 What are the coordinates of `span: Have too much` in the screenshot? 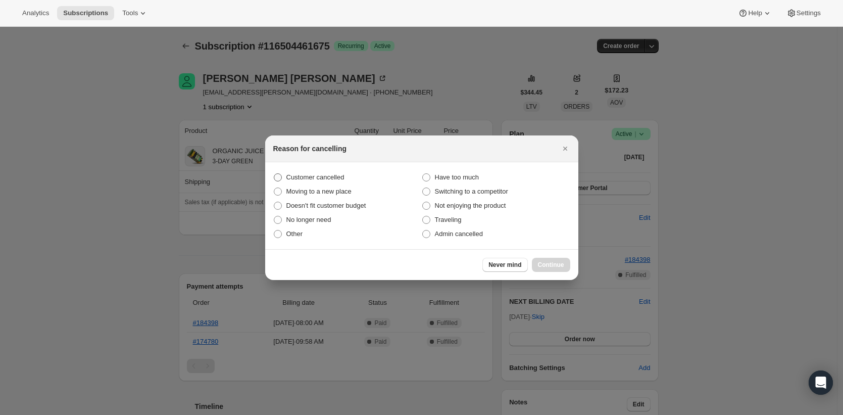 It's located at (457, 177).